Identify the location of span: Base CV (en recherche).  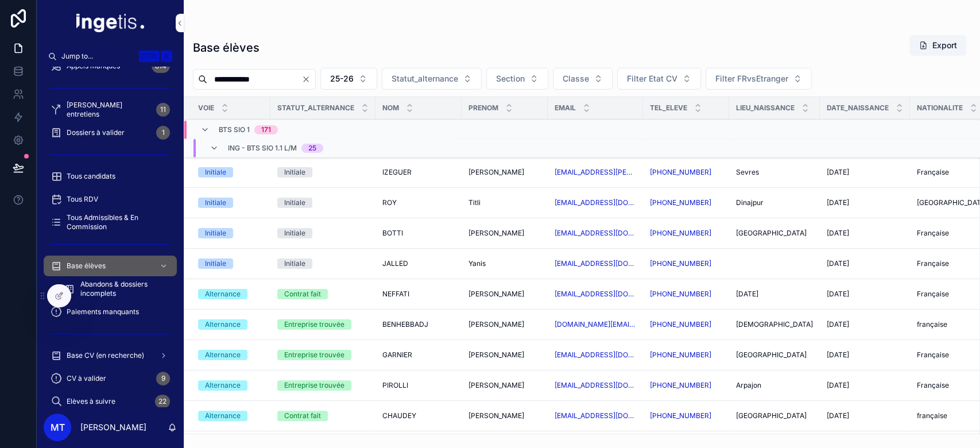
(105, 355).